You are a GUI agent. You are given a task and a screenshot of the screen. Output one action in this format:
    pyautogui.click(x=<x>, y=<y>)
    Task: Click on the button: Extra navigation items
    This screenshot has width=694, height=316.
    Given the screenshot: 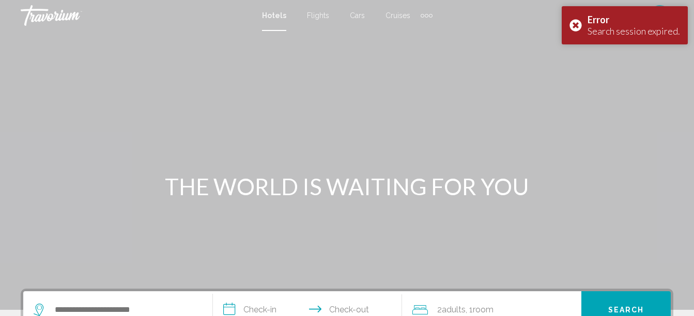 What is the action you would take?
    pyautogui.click(x=427, y=16)
    